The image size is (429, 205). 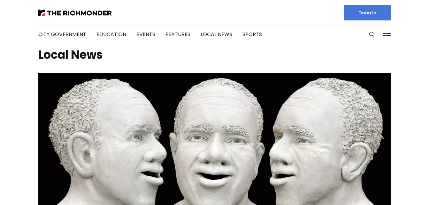 What do you see at coordinates (372, 34) in the screenshot?
I see `button: Search this site` at bounding box center [372, 34].